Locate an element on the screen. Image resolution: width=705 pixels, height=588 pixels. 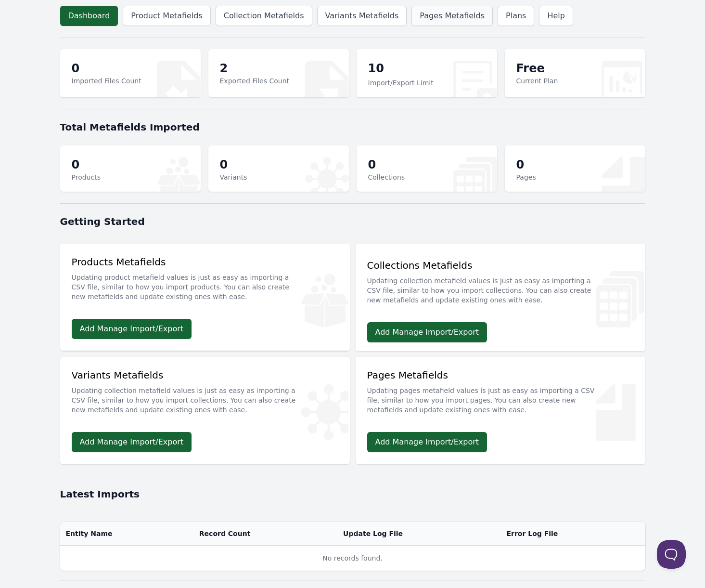
a: Product Metafields is located at coordinates (166, 16).